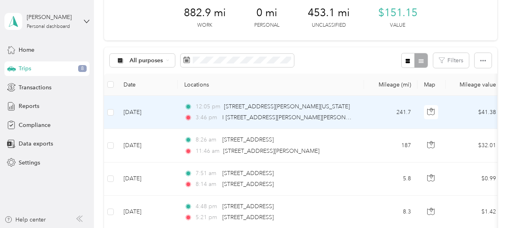  What do you see at coordinates (474, 113) in the screenshot?
I see `td: $41.38` at bounding box center [474, 113].